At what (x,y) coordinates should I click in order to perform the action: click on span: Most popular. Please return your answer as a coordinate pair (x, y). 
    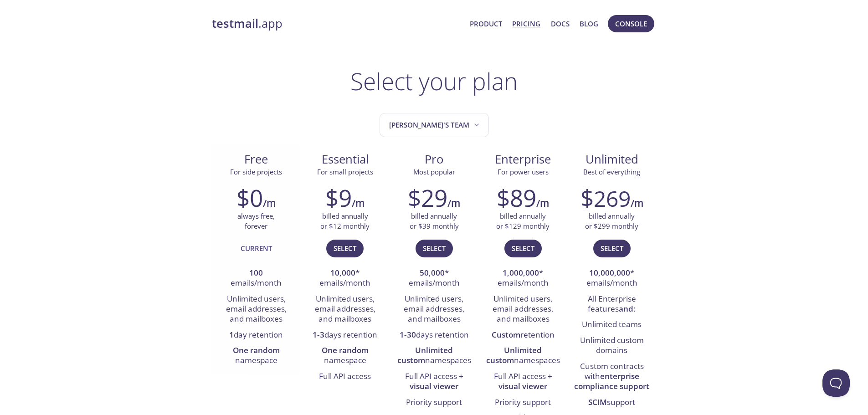
    Looking at the image, I should click on (434, 172).